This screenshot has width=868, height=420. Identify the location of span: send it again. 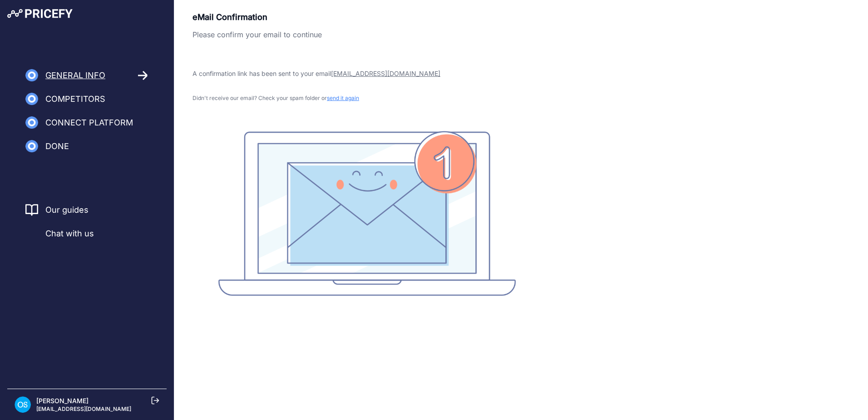
(343, 98).